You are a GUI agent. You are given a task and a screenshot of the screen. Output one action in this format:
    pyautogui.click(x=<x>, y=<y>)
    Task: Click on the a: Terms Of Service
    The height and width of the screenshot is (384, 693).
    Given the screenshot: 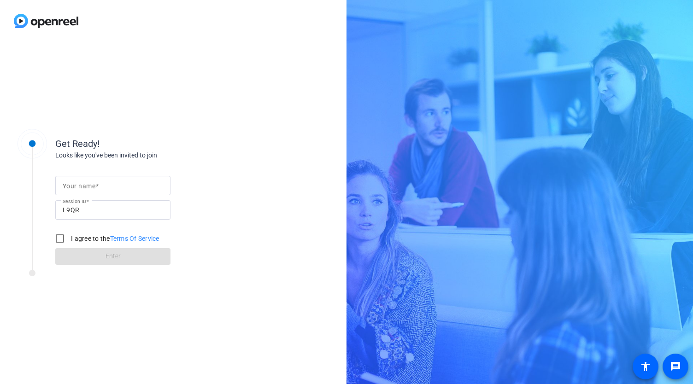 What is the action you would take?
    pyautogui.click(x=135, y=239)
    